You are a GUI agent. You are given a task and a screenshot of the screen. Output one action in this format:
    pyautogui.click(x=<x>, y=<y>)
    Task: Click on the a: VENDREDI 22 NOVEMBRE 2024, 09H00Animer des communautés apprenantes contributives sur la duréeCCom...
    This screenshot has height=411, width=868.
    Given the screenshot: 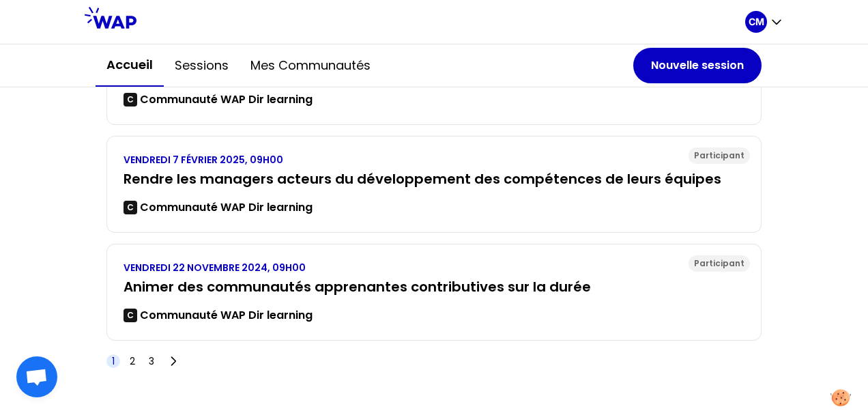 What is the action you would take?
    pyautogui.click(x=434, y=292)
    